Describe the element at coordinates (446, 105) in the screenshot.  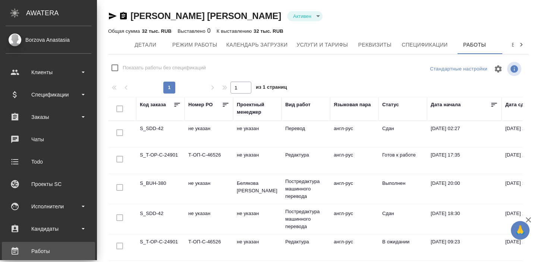
I see `div: Дата начала` at that location.